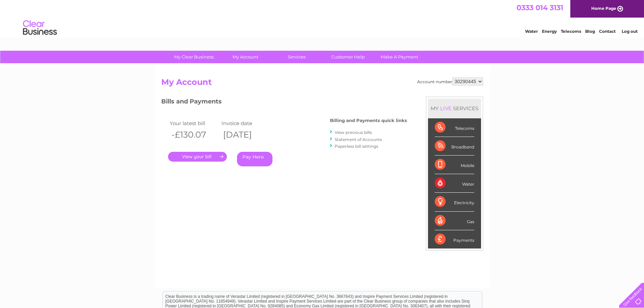  What do you see at coordinates (454, 239) in the screenshot?
I see `div: Payments` at bounding box center [454, 239].